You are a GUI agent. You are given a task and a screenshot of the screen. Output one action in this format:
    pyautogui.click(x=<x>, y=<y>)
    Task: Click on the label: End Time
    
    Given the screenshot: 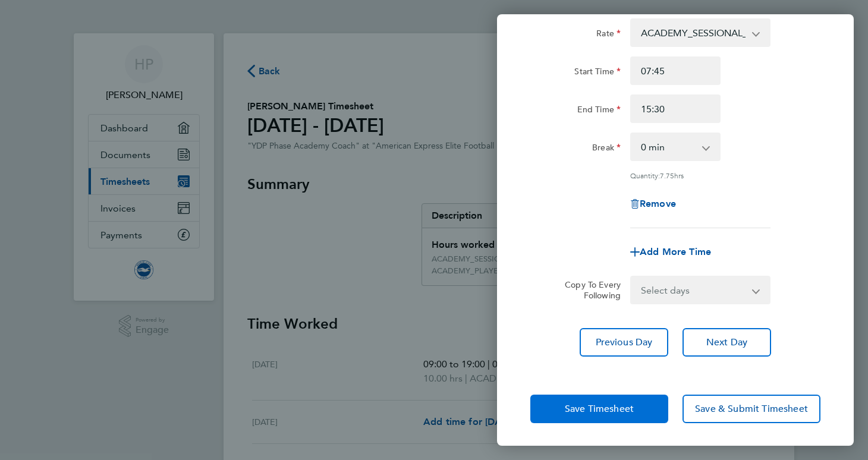 What is the action you would take?
    pyautogui.click(x=599, y=111)
    